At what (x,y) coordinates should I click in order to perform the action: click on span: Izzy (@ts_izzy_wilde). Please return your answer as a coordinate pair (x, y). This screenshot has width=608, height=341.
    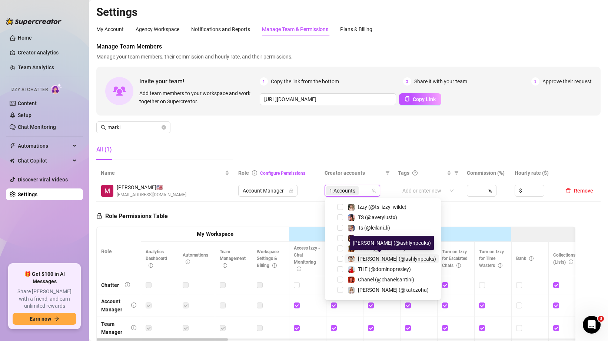
    Looking at the image, I should click on (382, 207).